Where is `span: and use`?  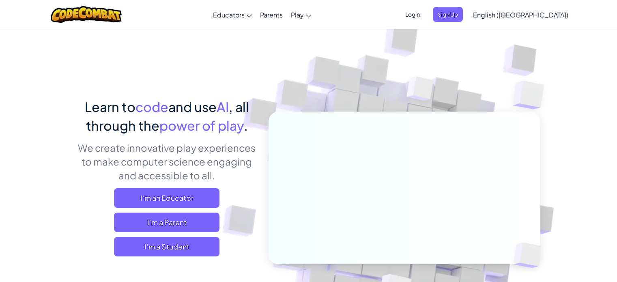 span: and use is located at coordinates (192, 107).